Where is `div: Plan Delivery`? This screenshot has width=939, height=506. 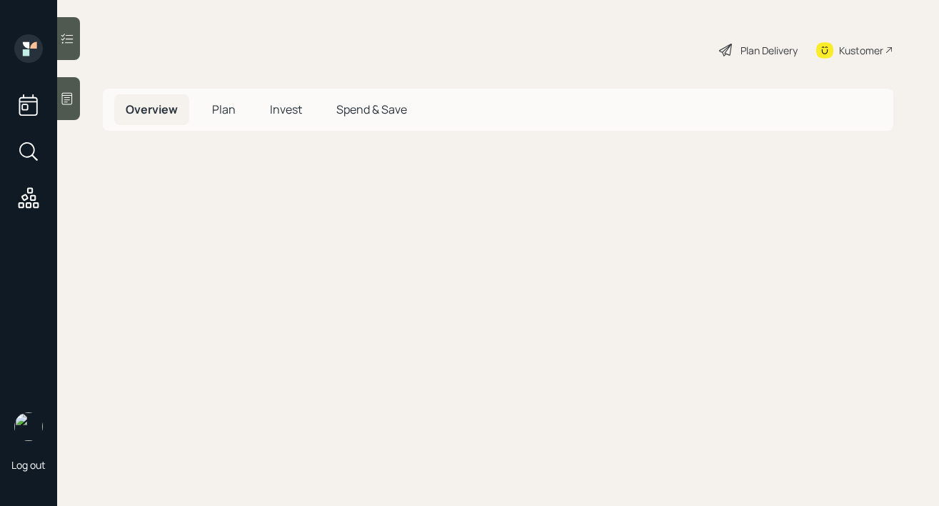 div: Plan Delivery is located at coordinates (769, 50).